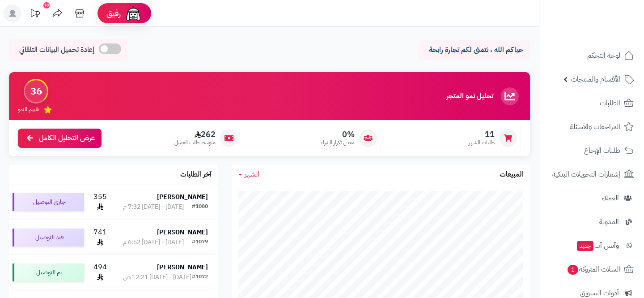  Describe the element at coordinates (100, 202) in the screenshot. I see `td: 355` at that location.